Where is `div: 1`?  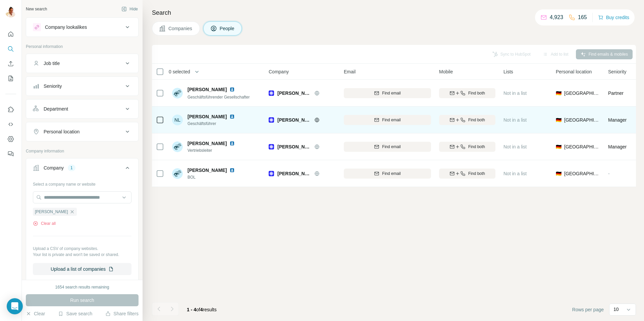 div: 1 is located at coordinates (71, 168).